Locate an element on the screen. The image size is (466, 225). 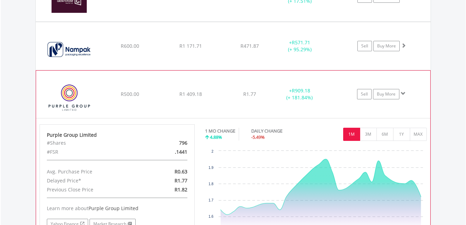
text: 1.9 is located at coordinates (211, 168).